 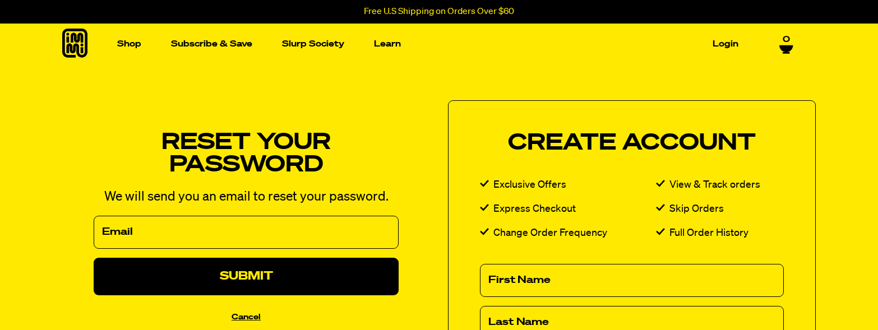 What do you see at coordinates (428, 44) in the screenshot?
I see `nav: Main navigation` at bounding box center [428, 44].